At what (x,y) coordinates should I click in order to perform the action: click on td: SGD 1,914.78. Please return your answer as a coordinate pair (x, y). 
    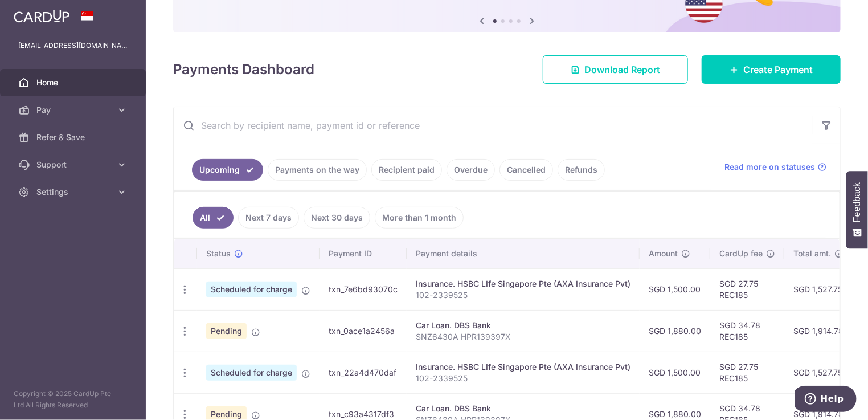
    Looking at the image, I should click on (818, 330).